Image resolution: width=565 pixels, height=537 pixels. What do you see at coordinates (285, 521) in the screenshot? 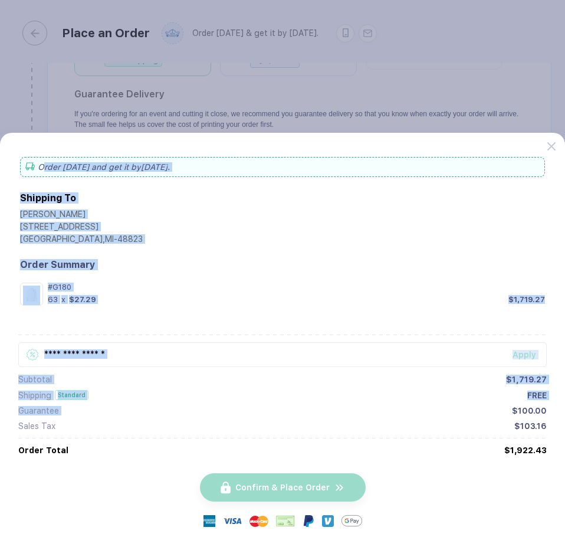
I see `img: cheque` at bounding box center [285, 521].